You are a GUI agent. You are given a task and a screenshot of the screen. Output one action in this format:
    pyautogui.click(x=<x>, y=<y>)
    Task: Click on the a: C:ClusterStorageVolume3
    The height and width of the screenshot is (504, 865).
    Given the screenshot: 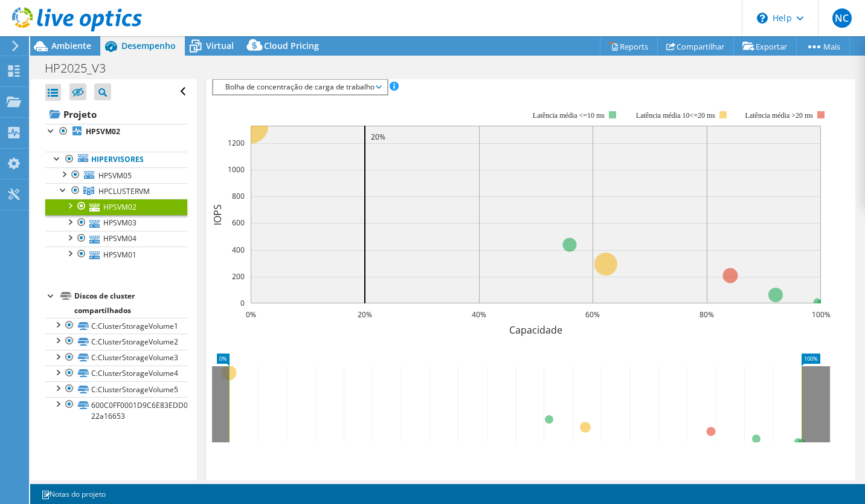 What is the action you would take?
    pyautogui.click(x=116, y=358)
    